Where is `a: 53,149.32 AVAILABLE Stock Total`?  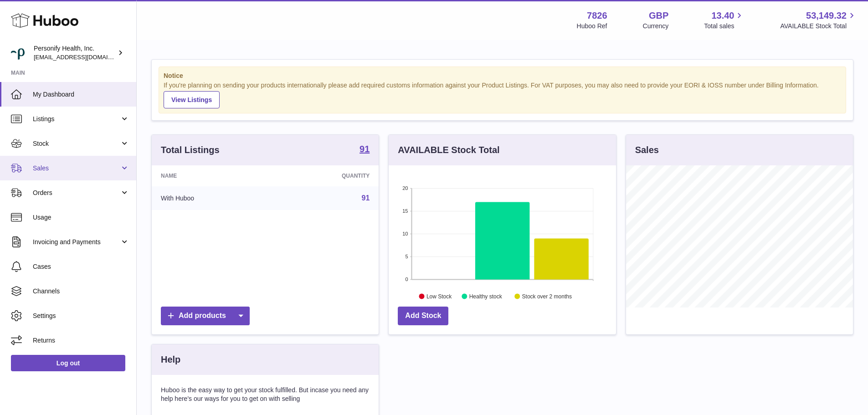
a: 53,149.32 AVAILABLE Stock Total is located at coordinates (819, 20).